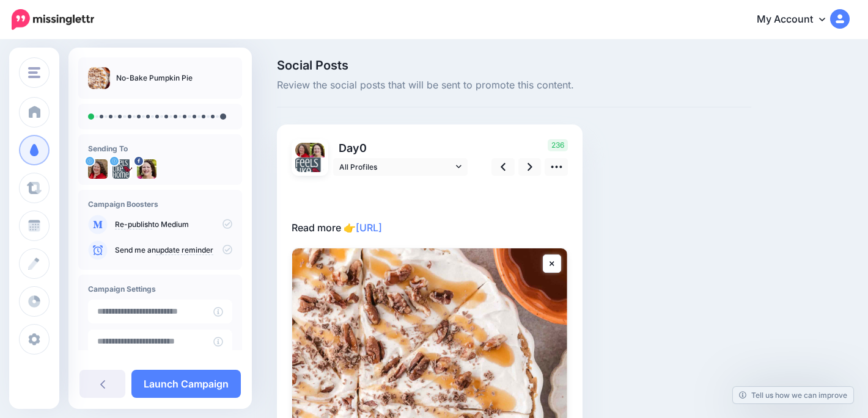 The image size is (868, 418). What do you see at coordinates (184, 251) in the screenshot?
I see `a: update reminder` at bounding box center [184, 251].